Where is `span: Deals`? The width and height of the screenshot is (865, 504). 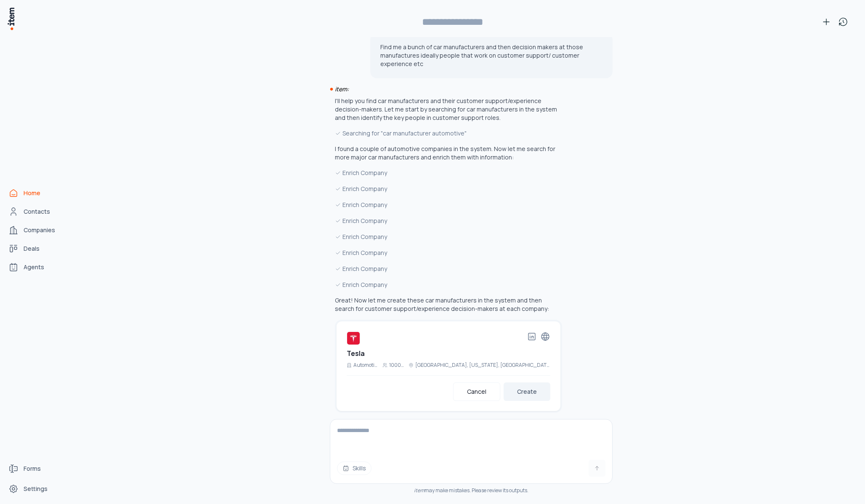
span: Deals is located at coordinates (31, 249).